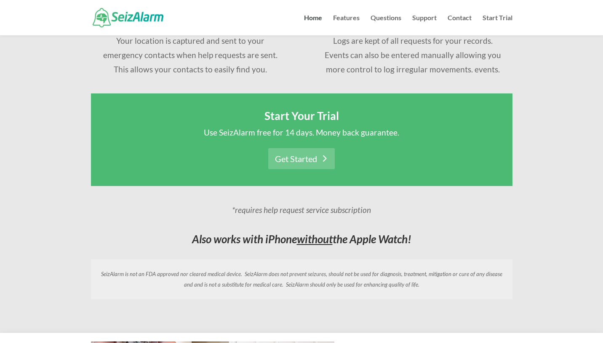  Describe the element at coordinates (128, 17) in the screenshot. I see `img: SeizAlarm` at that location.